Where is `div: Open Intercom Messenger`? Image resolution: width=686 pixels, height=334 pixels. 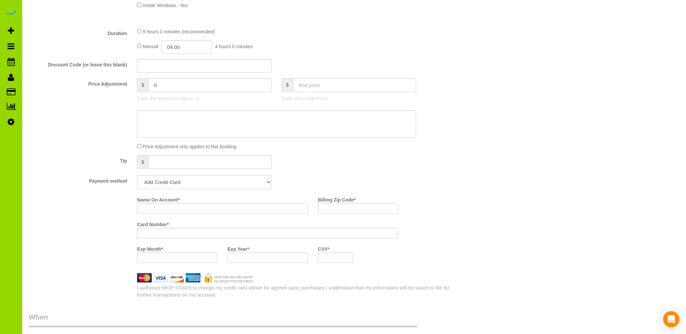 div: Open Intercom Messenger is located at coordinates (671, 320).